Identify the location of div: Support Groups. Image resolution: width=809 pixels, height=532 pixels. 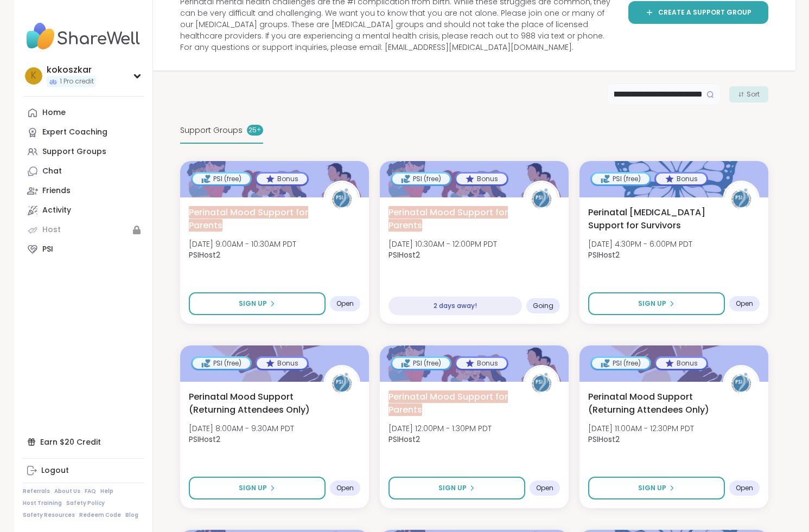
(74, 152).